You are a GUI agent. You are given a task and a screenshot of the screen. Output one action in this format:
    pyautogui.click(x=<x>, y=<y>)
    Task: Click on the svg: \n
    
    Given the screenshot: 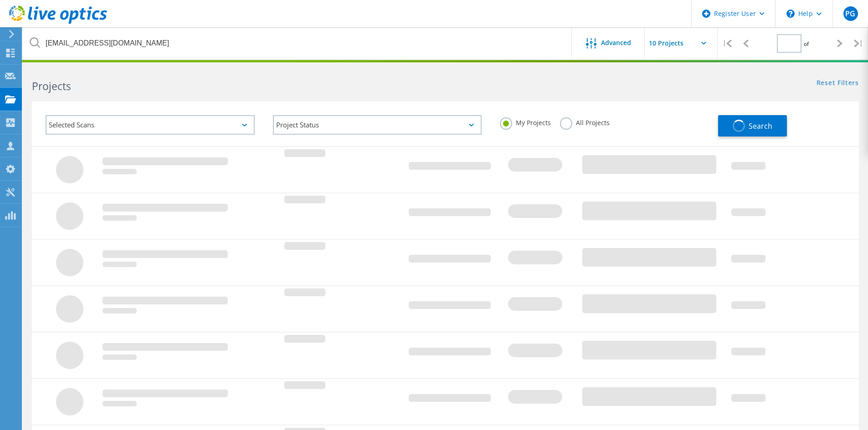 What is the action you would take?
    pyautogui.click(x=790, y=14)
    